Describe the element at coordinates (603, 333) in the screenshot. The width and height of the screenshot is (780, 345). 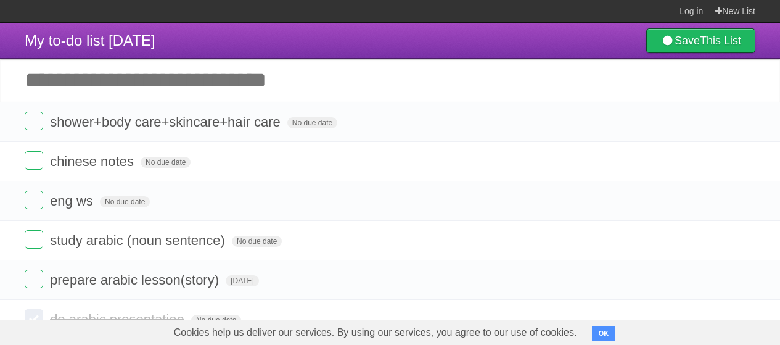
I see `button: OK` at that location.